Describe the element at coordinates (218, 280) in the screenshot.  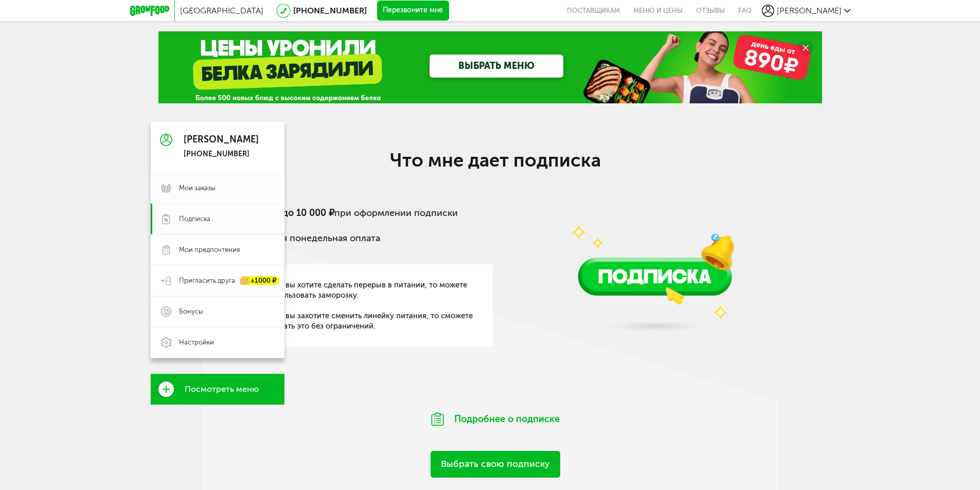
I see `a: Пригласить друга +1000 ₽` at that location.